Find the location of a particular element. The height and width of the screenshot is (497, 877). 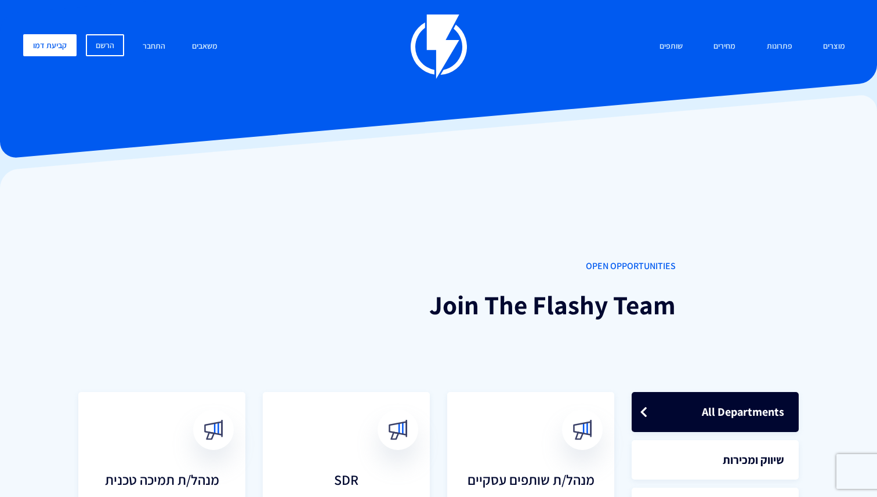

a: משאבים is located at coordinates (205, 46).